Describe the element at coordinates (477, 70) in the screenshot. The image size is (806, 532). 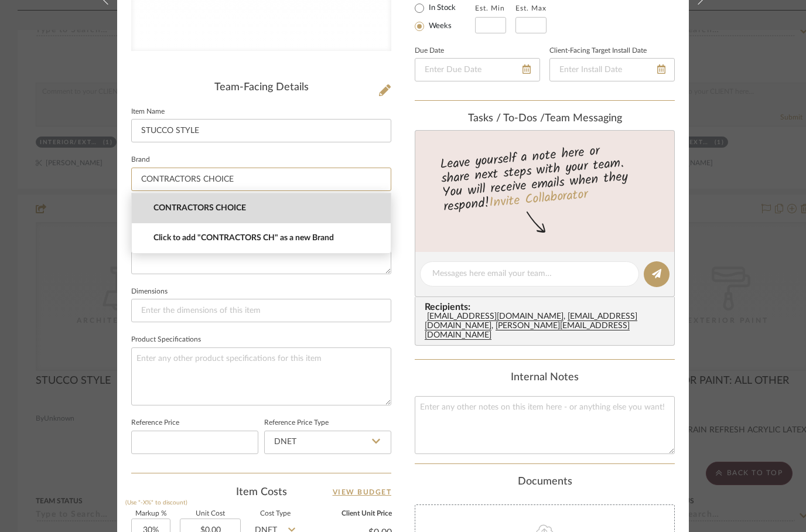
I see `input: Enter Due Date` at that location.